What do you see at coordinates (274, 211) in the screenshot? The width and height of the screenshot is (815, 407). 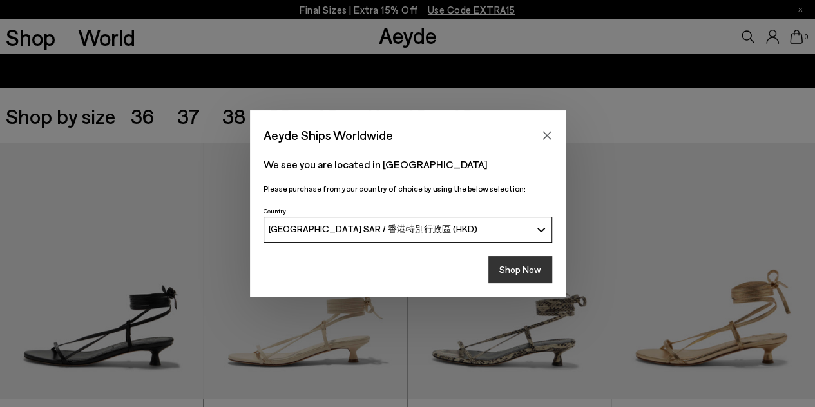 I see `span: Country` at bounding box center [274, 211].